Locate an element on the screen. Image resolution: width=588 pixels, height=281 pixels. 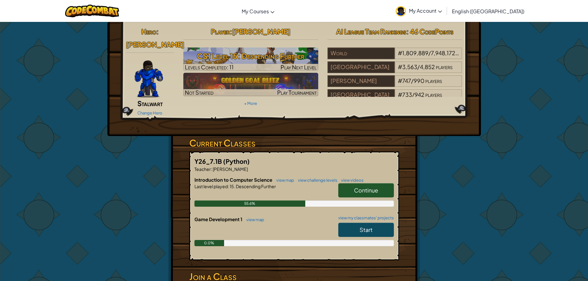
span: (Python) is located at coordinates (237, 161).